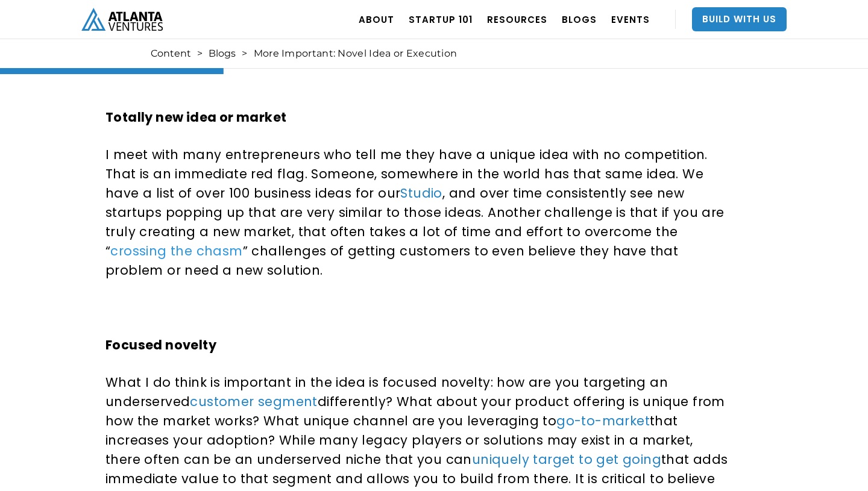 This screenshot has width=868, height=491. Describe the element at coordinates (739, 19) in the screenshot. I see `a: Build With Us` at that location.